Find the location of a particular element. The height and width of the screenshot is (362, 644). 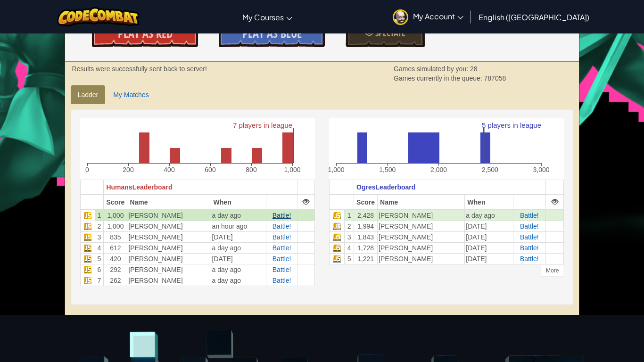

span: Play As Red is located at coordinates (145, 34).